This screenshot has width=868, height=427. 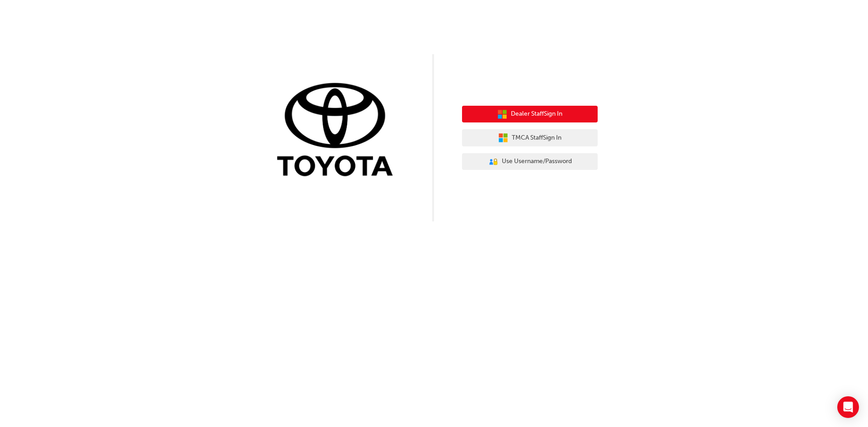 I want to click on span: TMCA Staff Sign In, so click(x=536, y=138).